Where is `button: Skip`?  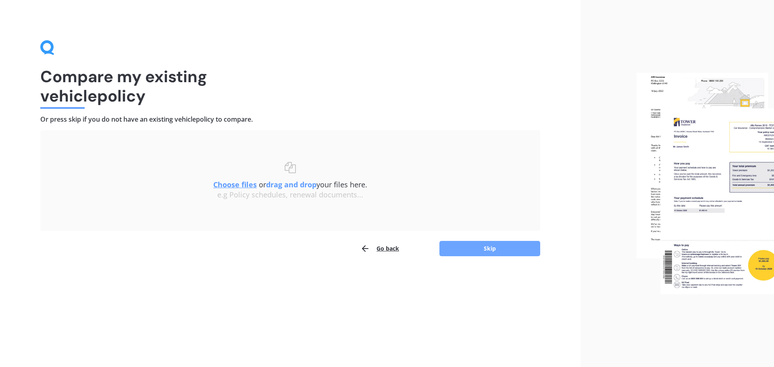 button: Skip is located at coordinates (490, 249).